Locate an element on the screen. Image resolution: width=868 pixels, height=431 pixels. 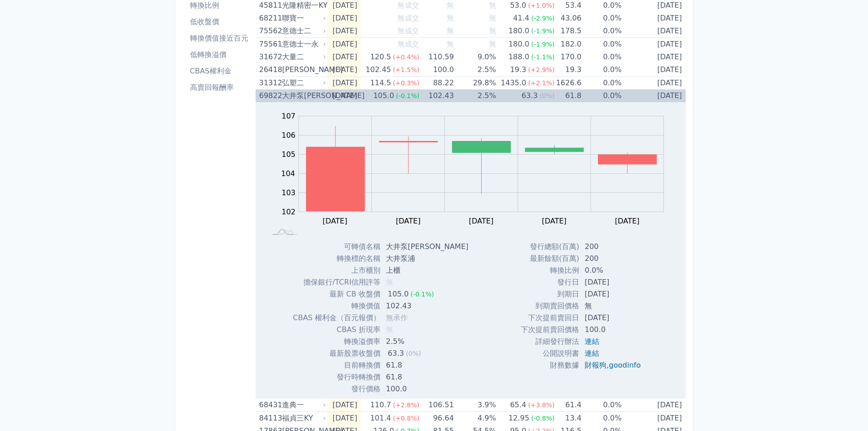
div: 弘塑二 is located at coordinates (303, 83).